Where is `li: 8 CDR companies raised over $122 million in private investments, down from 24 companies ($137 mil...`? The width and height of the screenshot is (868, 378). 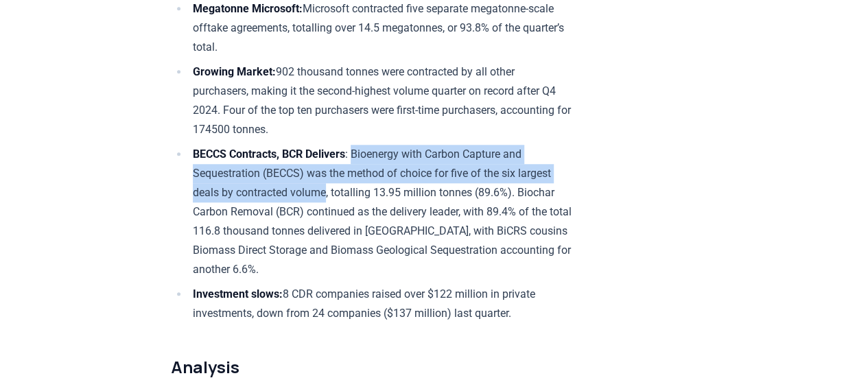
li: 8 CDR companies raised over $122 million in private investments, down from 24 companies ($137 mil... is located at coordinates (380, 304).